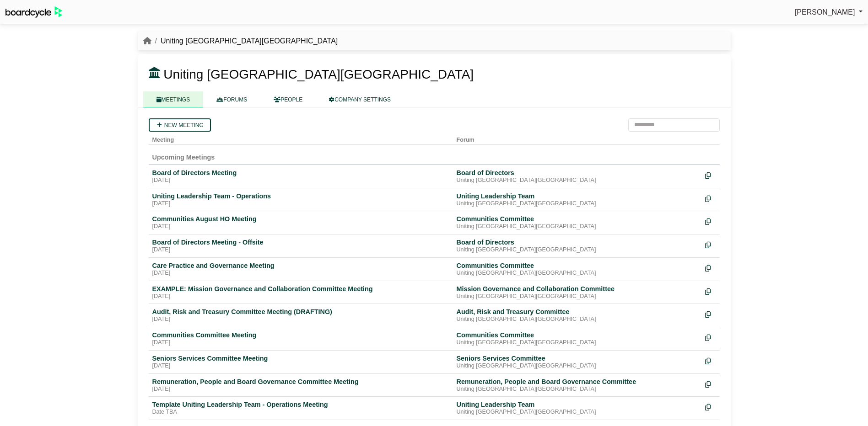 This screenshot has height=426, width=868. I want to click on div: Audit, Risk and Treasury Committee Meeting (DRAFTING), so click(301, 312).